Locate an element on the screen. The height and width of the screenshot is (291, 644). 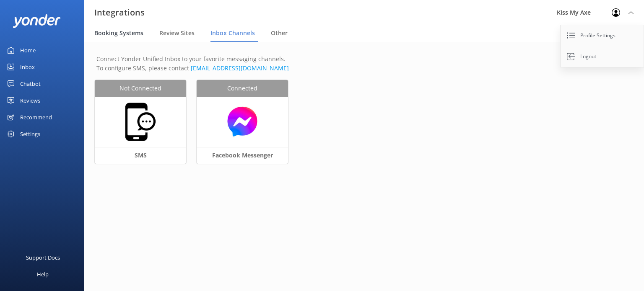
div: Inbox is located at coordinates (27, 67).